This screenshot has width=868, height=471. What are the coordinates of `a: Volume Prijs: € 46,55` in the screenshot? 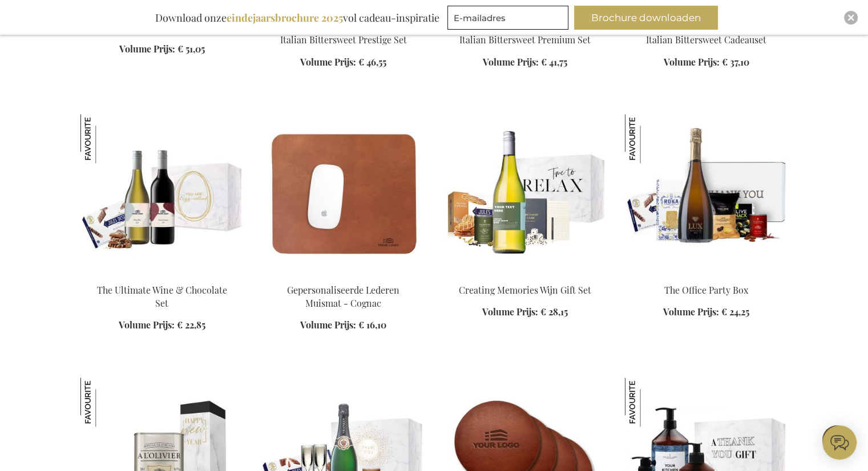 It's located at (343, 62).